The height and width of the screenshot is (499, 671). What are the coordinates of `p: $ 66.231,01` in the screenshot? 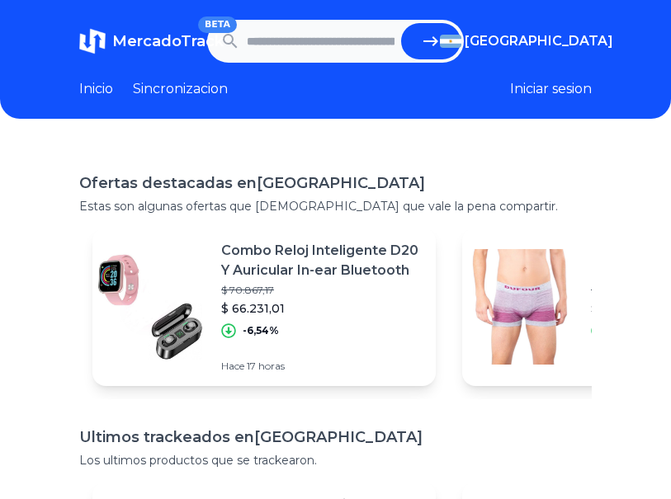 It's located at (322, 309).